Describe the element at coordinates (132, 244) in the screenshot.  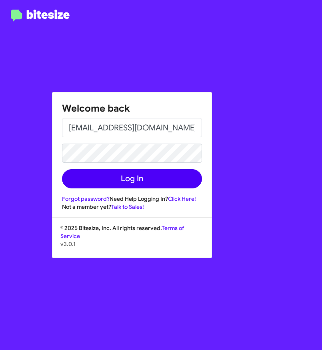
I see `p: v3.0.1` at that location.